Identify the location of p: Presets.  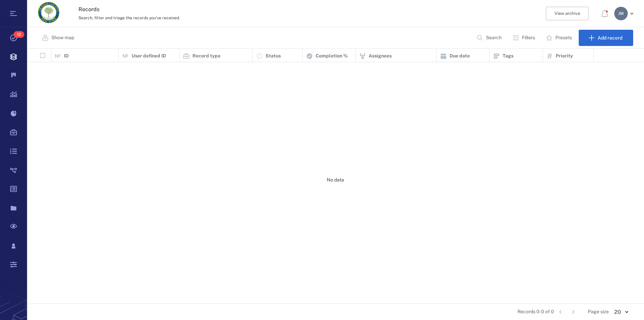
(563, 38).